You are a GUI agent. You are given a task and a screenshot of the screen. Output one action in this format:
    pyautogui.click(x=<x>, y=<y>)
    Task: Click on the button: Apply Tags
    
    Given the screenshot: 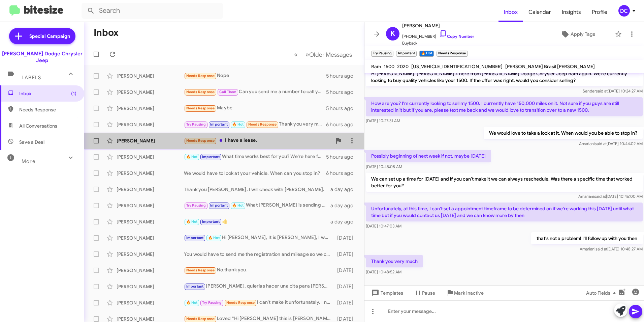 What is the action you would take?
    pyautogui.click(x=578, y=34)
    